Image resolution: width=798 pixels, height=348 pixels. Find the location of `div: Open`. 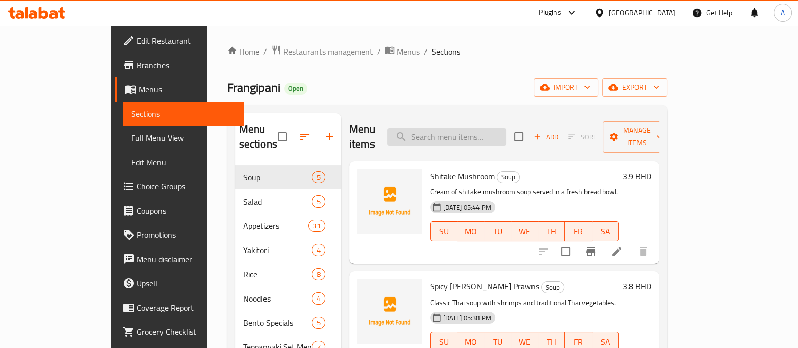

div: Open is located at coordinates (296, 89).